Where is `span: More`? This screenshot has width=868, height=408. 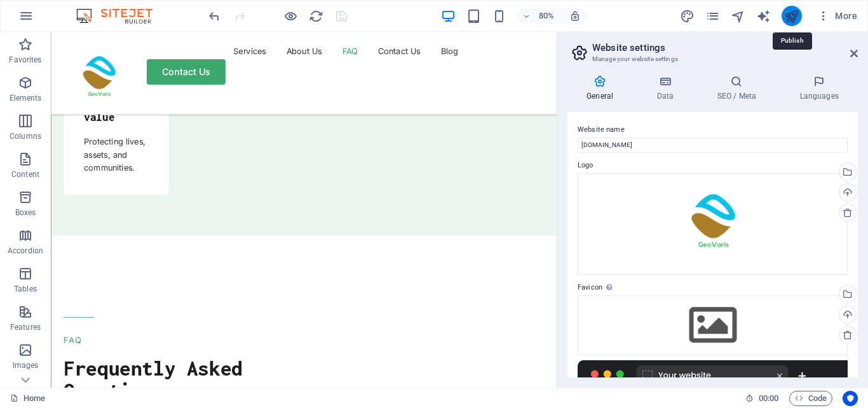 span: More is located at coordinates (837, 16).